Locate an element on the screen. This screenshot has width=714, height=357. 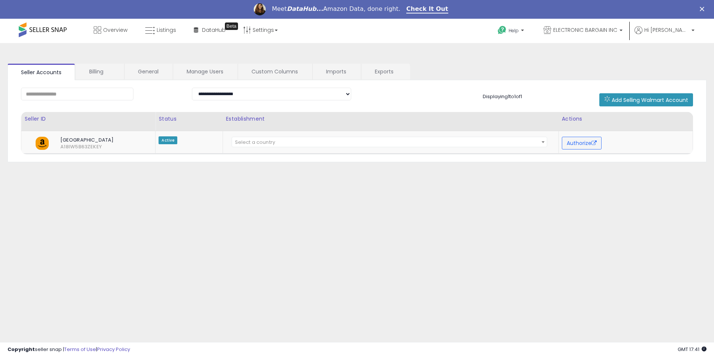
span: Displaying 1 to 1 of 1 is located at coordinates (502, 96).